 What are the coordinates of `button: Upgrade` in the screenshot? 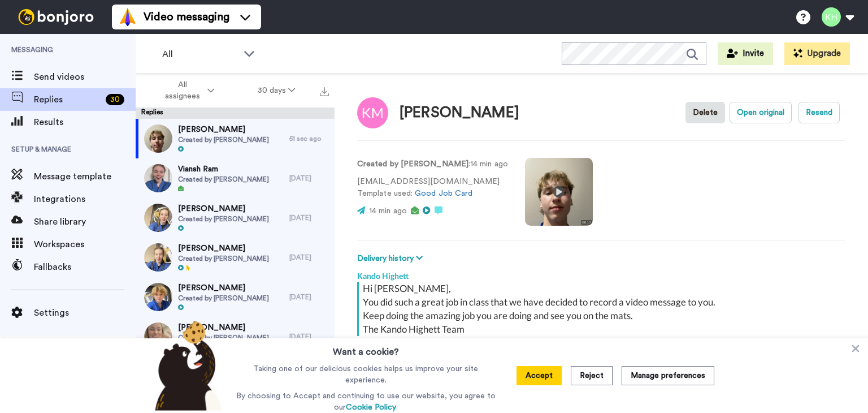 It's located at (817, 54).